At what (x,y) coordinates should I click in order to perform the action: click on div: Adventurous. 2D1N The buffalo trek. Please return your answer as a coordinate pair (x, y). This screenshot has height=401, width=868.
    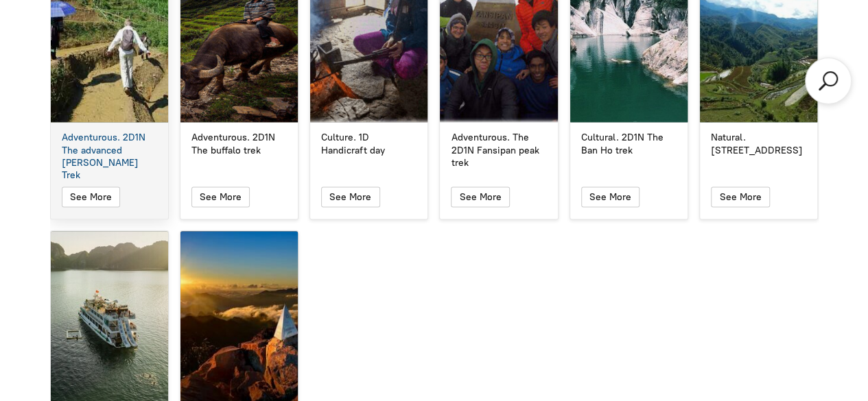
    Looking at the image, I should click on (239, 144).